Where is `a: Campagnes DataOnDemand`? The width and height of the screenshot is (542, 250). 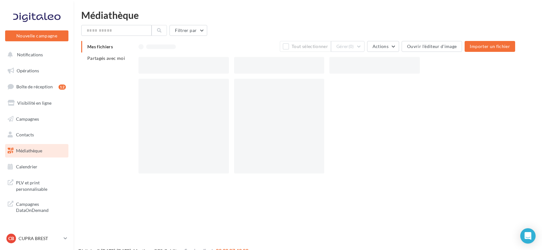 a: Campagnes DataOnDemand is located at coordinates (37, 206).